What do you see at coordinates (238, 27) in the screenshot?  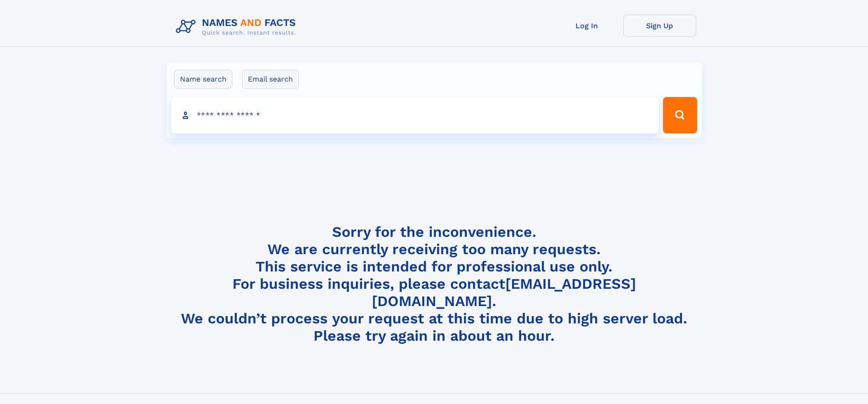 I see `img: Logo Names and Facts` at bounding box center [238, 27].